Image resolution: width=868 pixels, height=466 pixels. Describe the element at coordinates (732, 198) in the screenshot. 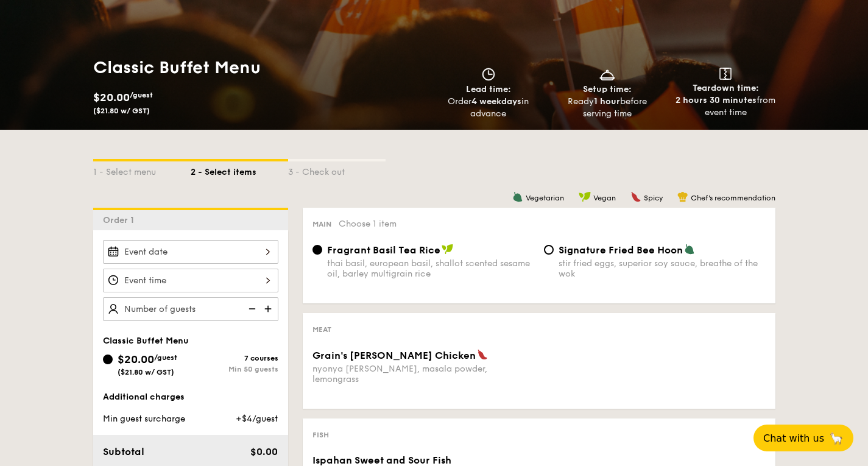

I see `span: Chef's recommendation` at that location.